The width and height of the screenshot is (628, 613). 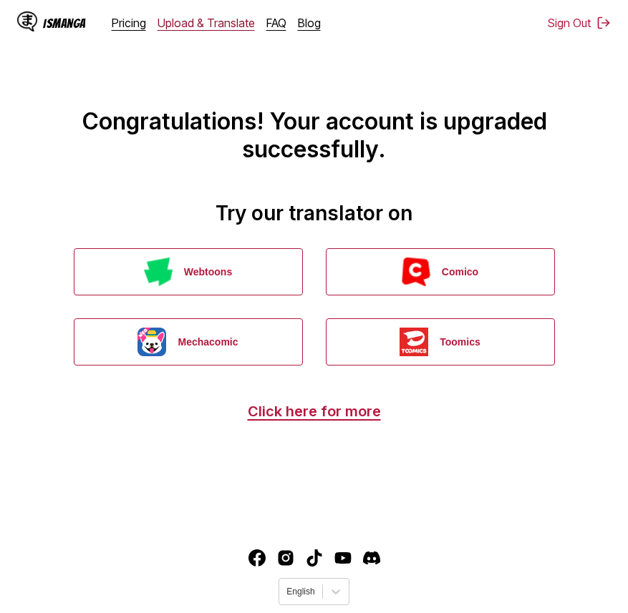 I want to click on img: IsManga Facebook, so click(x=257, y=558).